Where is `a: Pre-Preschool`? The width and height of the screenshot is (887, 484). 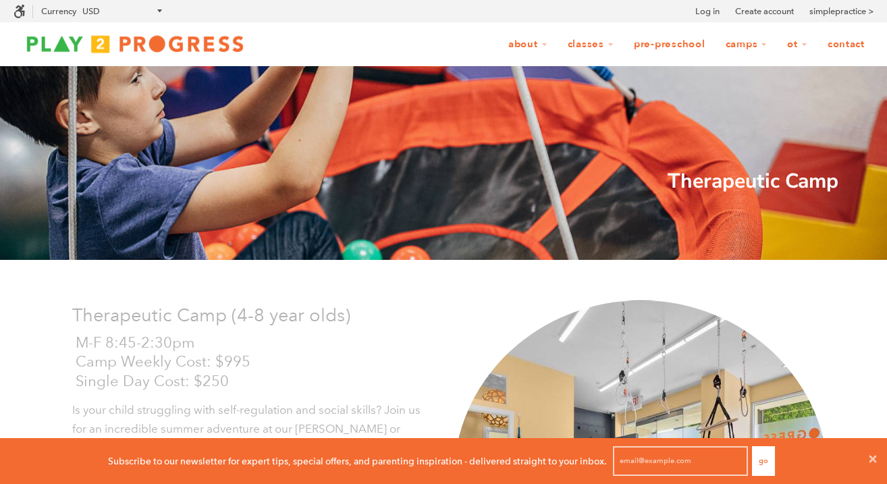
a: Pre-Preschool is located at coordinates (670, 45).